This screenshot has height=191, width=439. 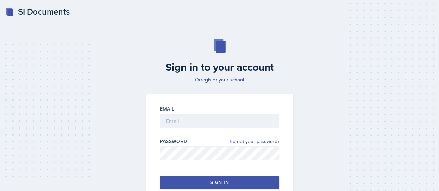 What do you see at coordinates (38, 12) in the screenshot?
I see `a: SI Documents` at bounding box center [38, 12].